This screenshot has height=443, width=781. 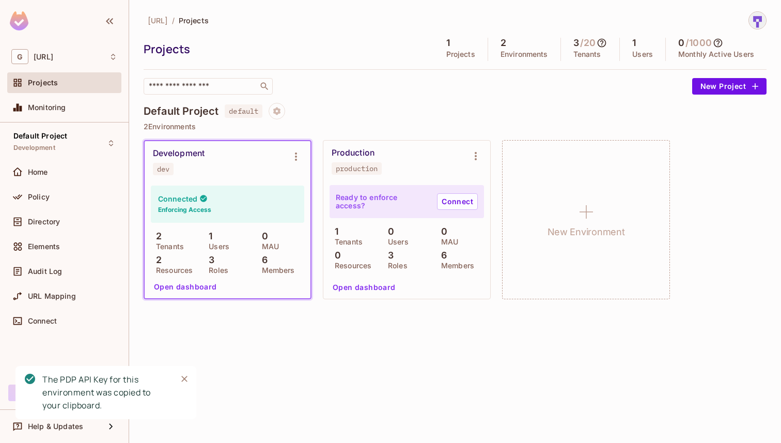 What do you see at coordinates (461, 54) in the screenshot?
I see `p: Projects` at bounding box center [461, 54].